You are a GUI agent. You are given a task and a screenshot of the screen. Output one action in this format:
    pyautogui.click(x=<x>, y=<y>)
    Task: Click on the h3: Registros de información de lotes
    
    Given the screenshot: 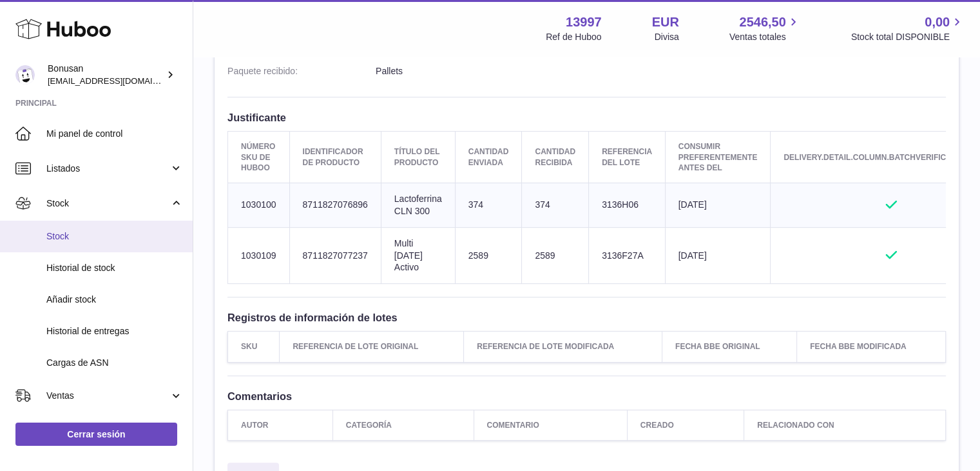 What is the action you would take?
    pyautogui.click(x=586, y=317)
    